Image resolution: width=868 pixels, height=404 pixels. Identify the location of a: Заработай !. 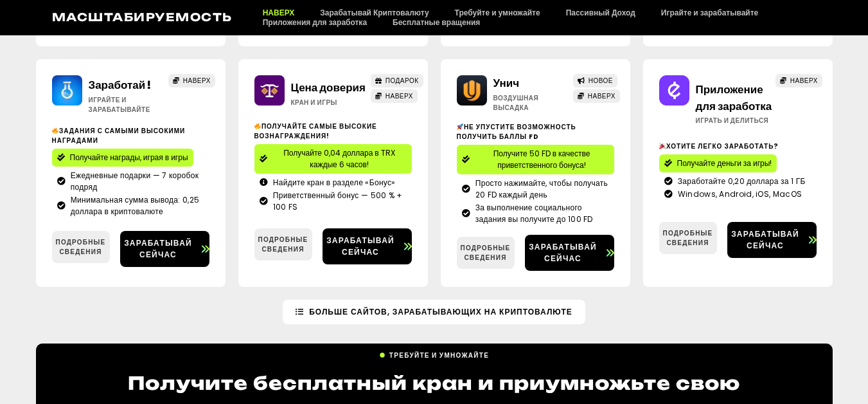
(120, 85).